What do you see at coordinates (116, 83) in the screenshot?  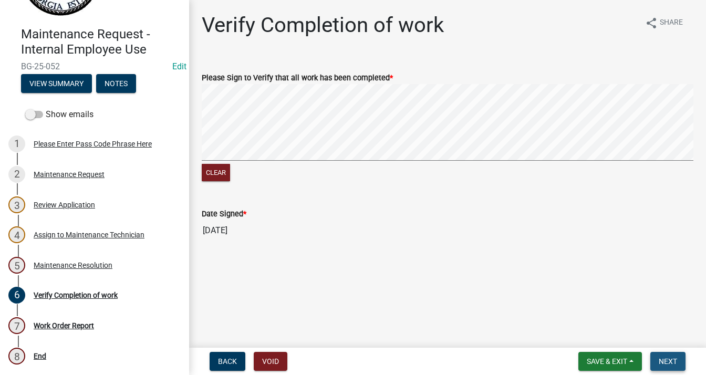 I see `button: Notes` at bounding box center [116, 83].